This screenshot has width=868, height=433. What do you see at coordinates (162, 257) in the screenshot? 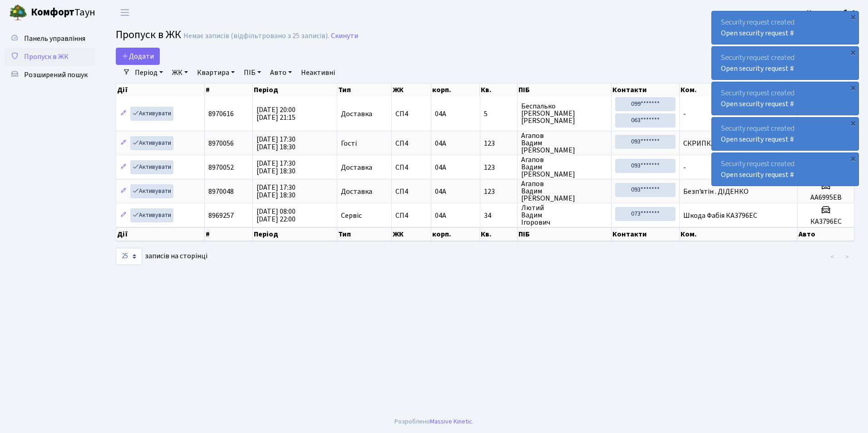
I see `label: записів на сторінці` at bounding box center [162, 257].